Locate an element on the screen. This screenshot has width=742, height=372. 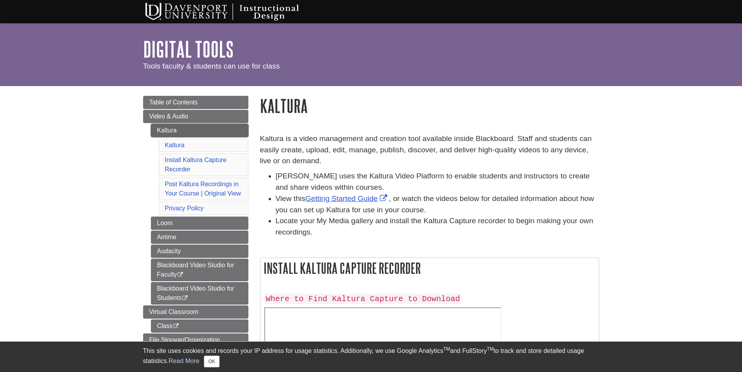
a: Audacity is located at coordinates (200, 251).